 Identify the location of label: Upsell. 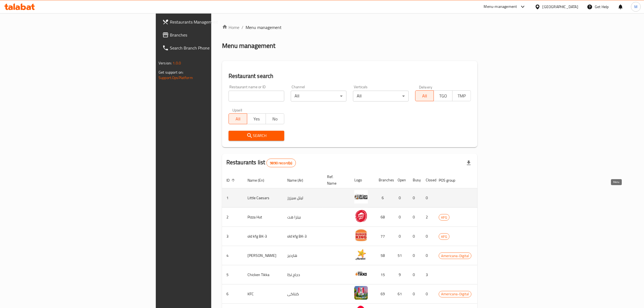
(237, 110).